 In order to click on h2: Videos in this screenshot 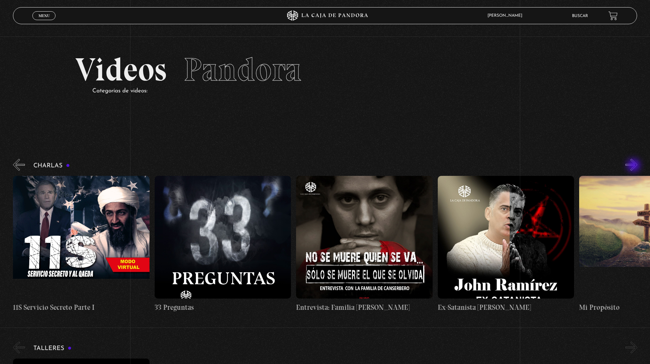, I will do `click(325, 69)`.